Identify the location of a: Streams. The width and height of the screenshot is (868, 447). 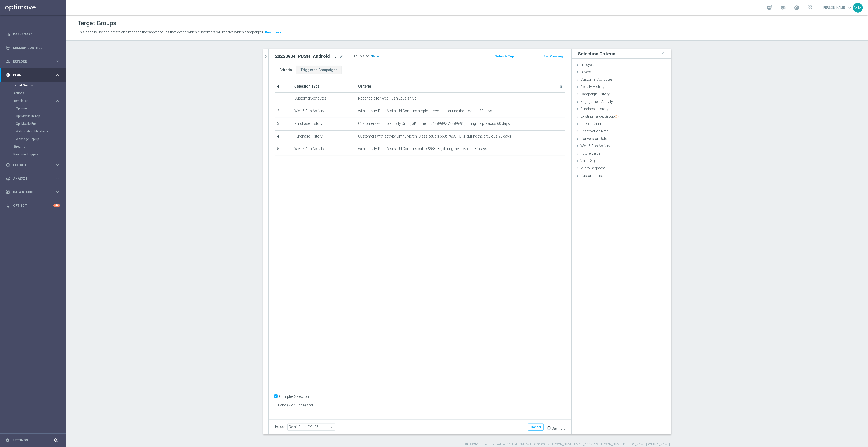
(33, 147).